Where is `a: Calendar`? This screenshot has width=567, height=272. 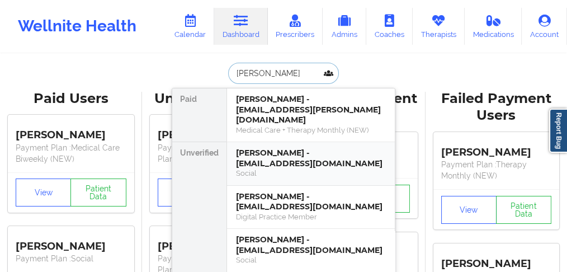 a: Calendar is located at coordinates (190, 26).